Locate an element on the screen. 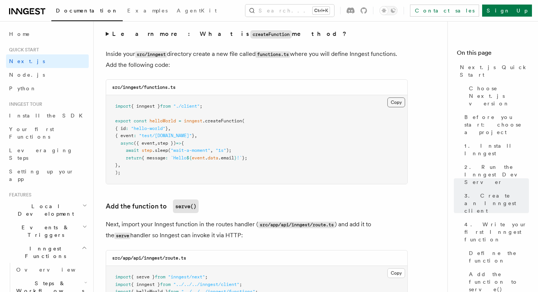 The image size is (538, 292). span: step is located at coordinates (147, 150).